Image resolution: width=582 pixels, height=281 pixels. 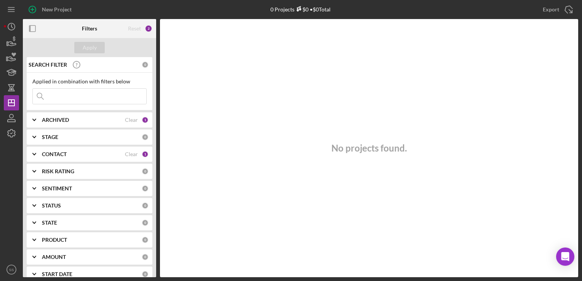 I want to click on div: Apply, so click(x=89, y=48).